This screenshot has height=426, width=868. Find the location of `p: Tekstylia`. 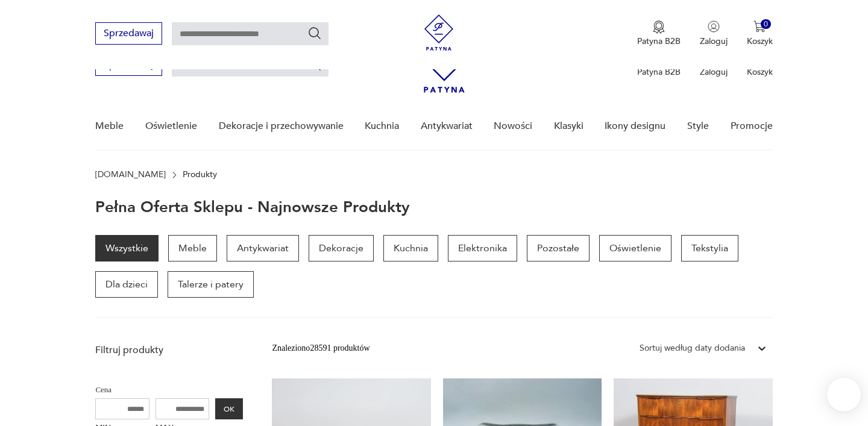

p: Tekstylia is located at coordinates (709, 248).